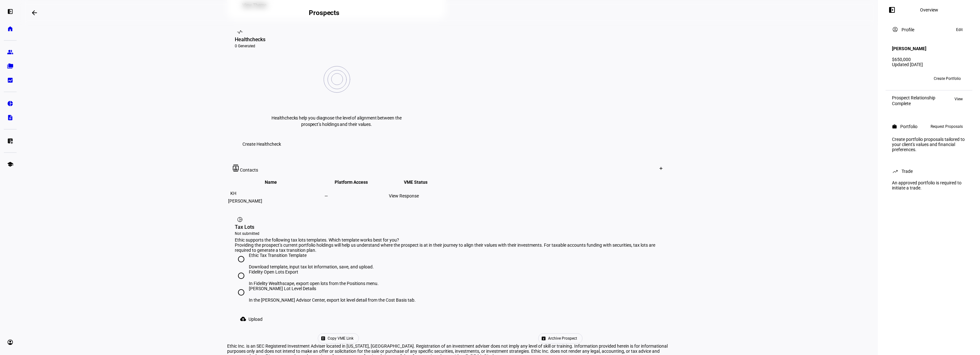  What do you see at coordinates (449, 227) in the screenshot?
I see `div: Tax Lots` at bounding box center [449, 227].